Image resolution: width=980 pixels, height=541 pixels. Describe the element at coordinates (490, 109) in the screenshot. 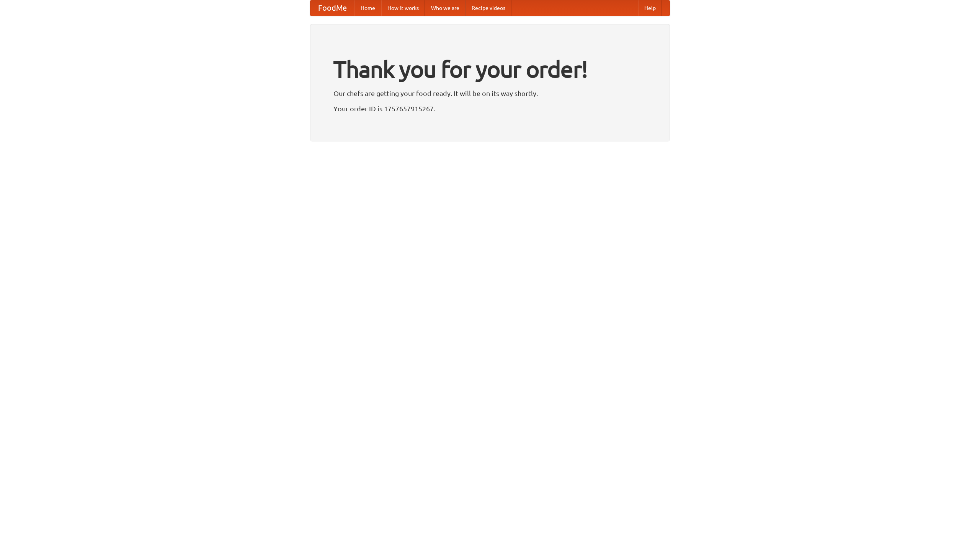

I see `p: Your order ID is 1757657915267.` at that location.